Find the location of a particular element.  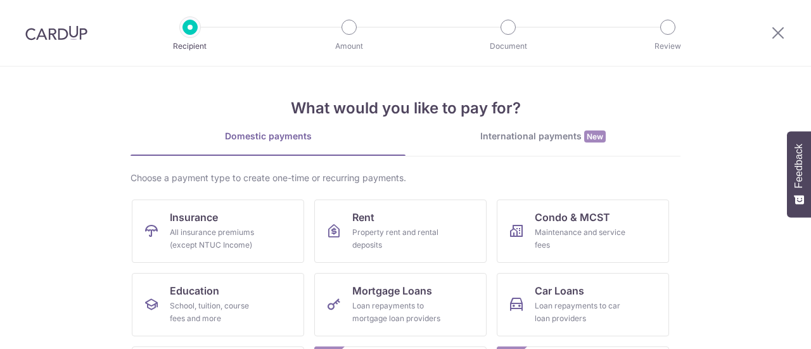

div: School, tuition, course fees and more is located at coordinates (215, 312).